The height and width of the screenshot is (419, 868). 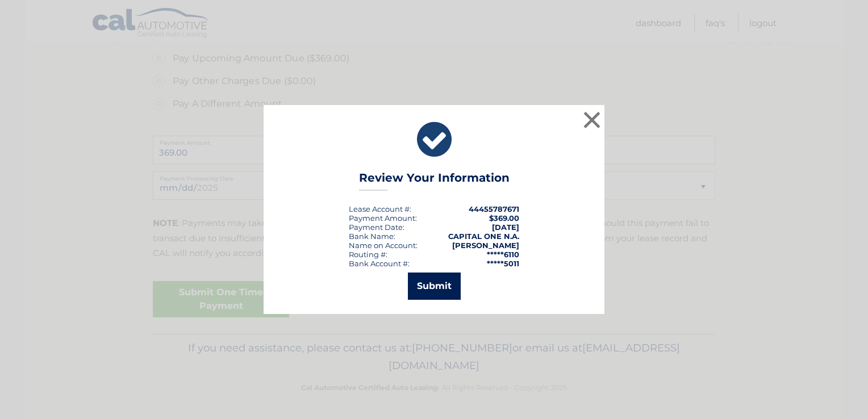 What do you see at coordinates (504, 218) in the screenshot?
I see `span: $369.00` at bounding box center [504, 218].